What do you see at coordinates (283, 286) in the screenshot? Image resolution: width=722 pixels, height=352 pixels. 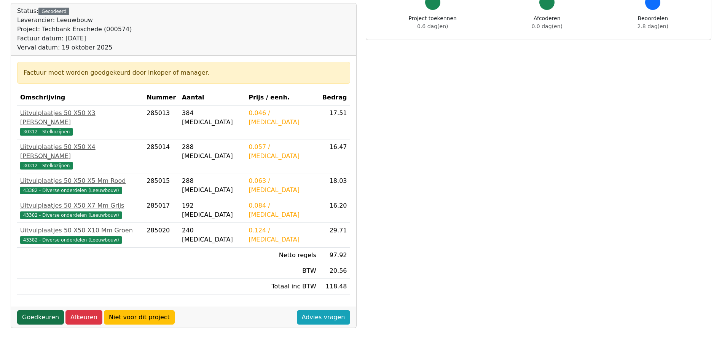 I see `td: Totaal inc BTW` at bounding box center [283, 286].